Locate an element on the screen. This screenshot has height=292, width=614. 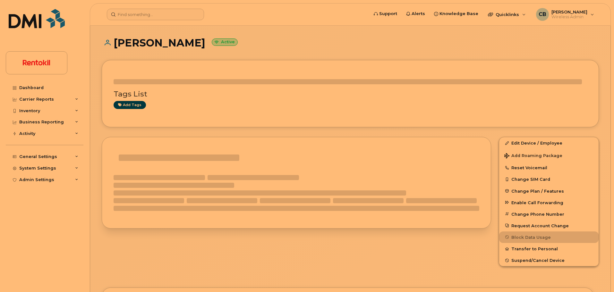
a: Add tags is located at coordinates (130, 105).